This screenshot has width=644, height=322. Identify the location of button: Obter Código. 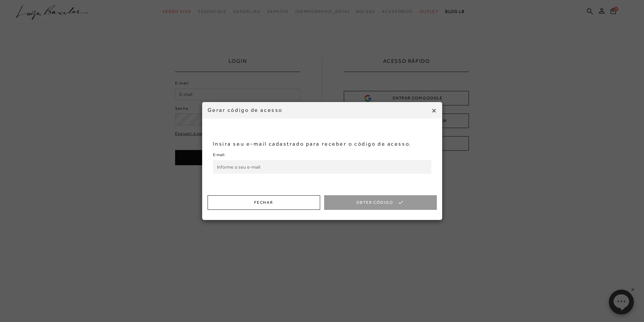
(381, 202).